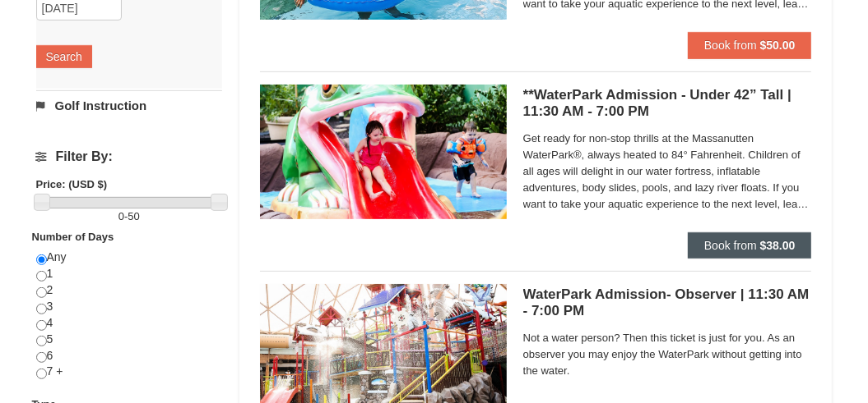 Image resolution: width=868 pixels, height=403 pixels. What do you see at coordinates (72, 184) in the screenshot?
I see `strong: Price: (USD $)` at bounding box center [72, 184].